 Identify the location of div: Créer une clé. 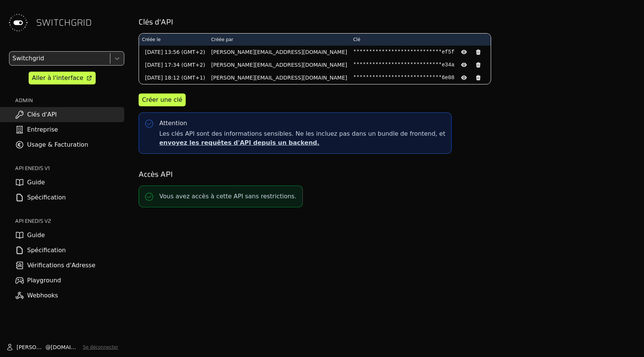
(162, 100).